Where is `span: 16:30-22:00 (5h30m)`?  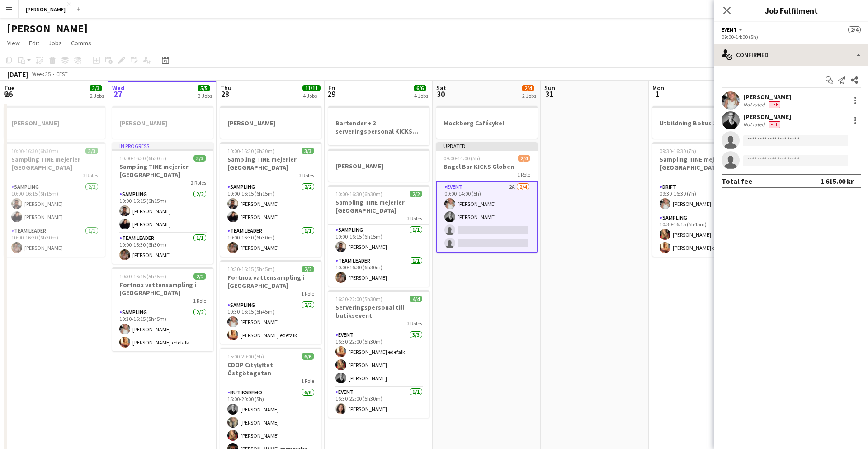
span: 16:30-22:00 (5h30m) is located at coordinates (359, 298).